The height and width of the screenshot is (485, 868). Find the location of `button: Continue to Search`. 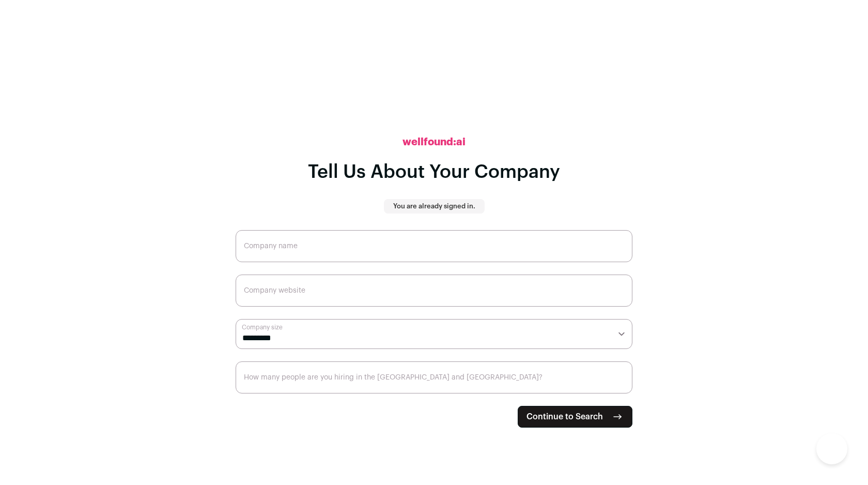

button: Continue to Search is located at coordinates (575, 417).